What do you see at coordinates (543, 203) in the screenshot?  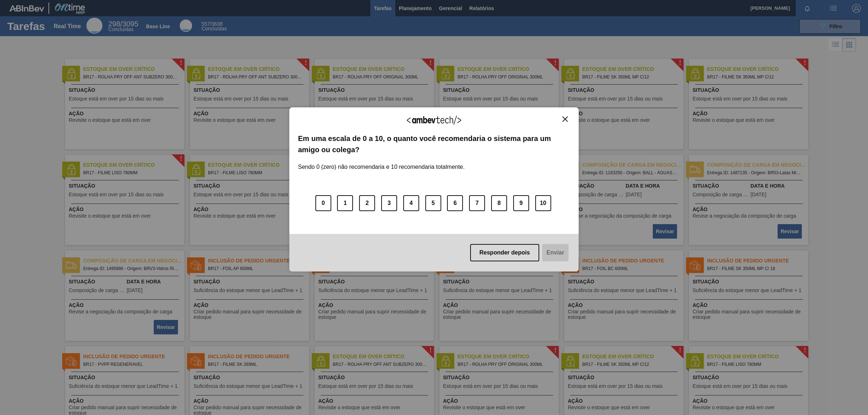 I see `button: 10` at bounding box center [543, 203].